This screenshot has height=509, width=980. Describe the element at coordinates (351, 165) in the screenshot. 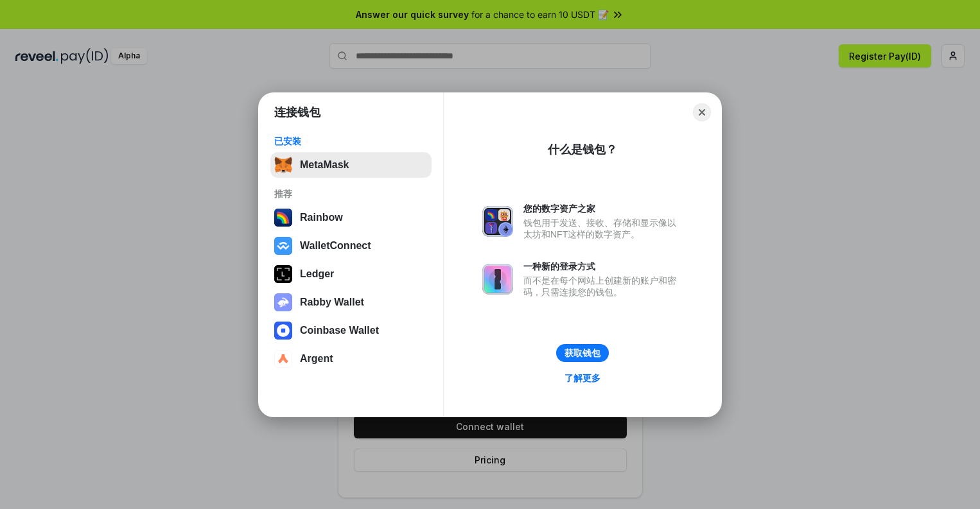

I see `button: MetaMask` at that location.